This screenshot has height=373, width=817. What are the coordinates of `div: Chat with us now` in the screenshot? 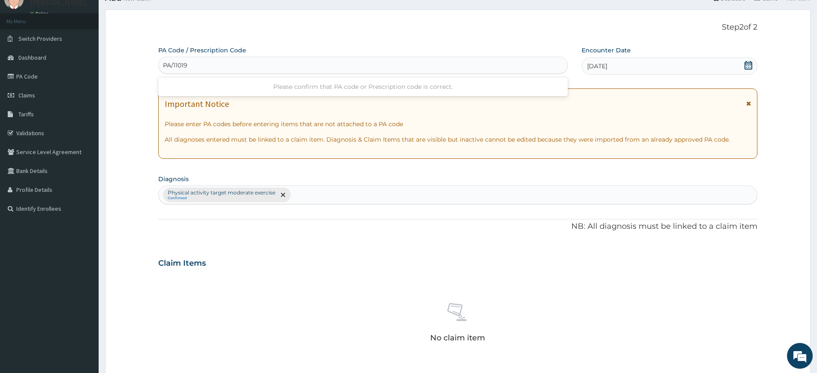 It's located at (94, 54).